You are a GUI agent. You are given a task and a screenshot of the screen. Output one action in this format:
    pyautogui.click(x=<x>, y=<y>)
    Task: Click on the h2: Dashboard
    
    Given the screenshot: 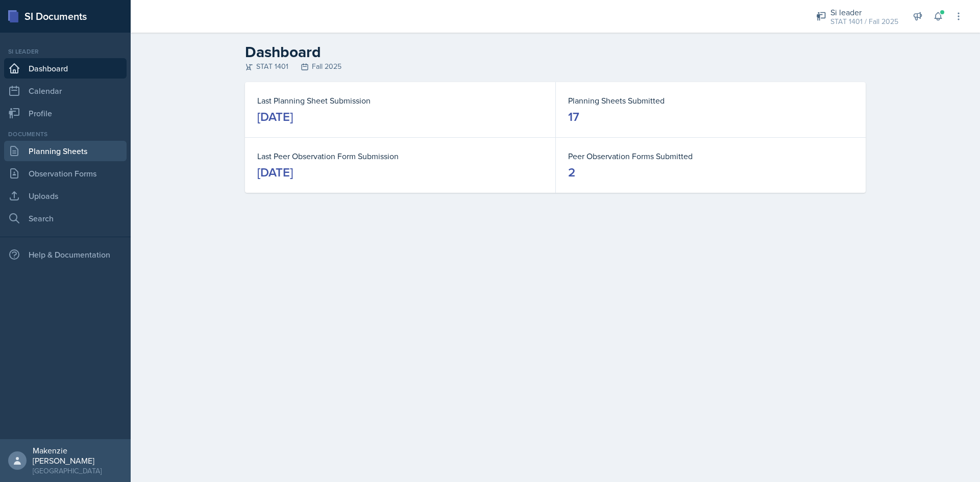 What is the action you would take?
    pyautogui.click(x=556, y=52)
    